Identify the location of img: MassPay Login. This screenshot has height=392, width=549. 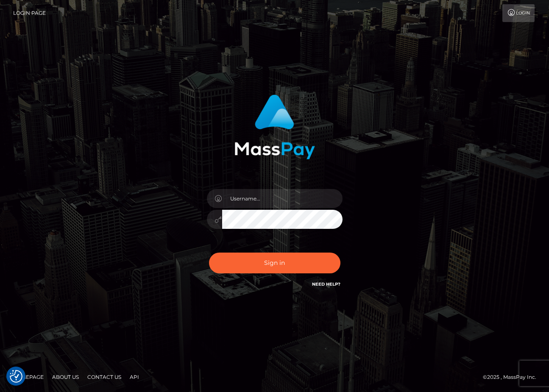
(274, 127).